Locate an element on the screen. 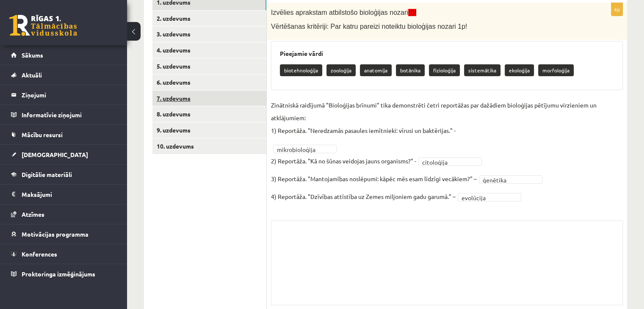  a: Proktoringa izmēģinājums is located at coordinates (64, 274).